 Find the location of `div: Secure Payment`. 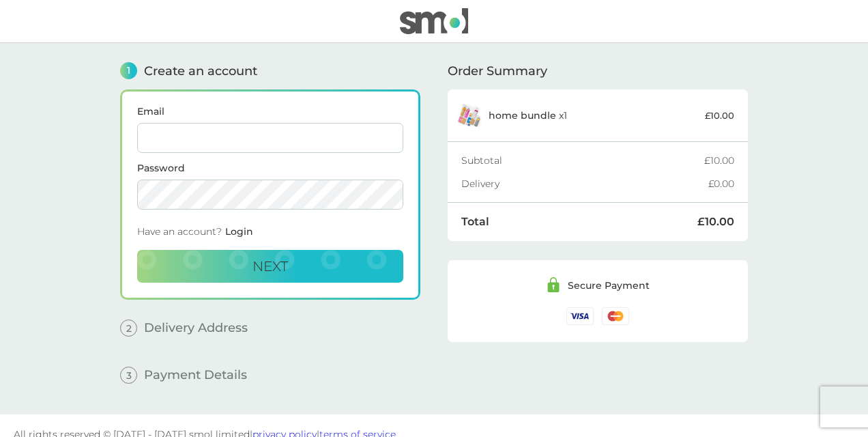

div: Secure Payment is located at coordinates (609, 286).